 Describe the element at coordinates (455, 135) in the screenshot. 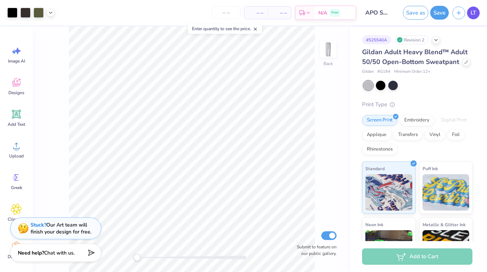

I see `div: Foil` at that location.